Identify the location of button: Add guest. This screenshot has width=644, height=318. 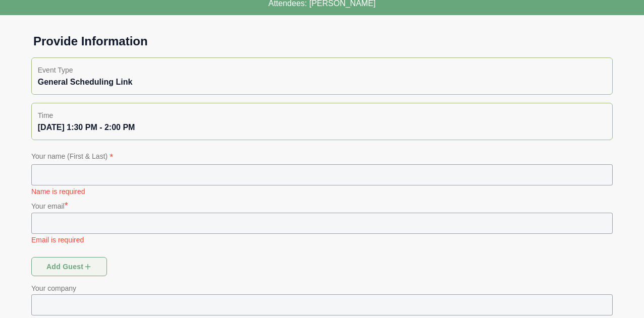
(69, 267).